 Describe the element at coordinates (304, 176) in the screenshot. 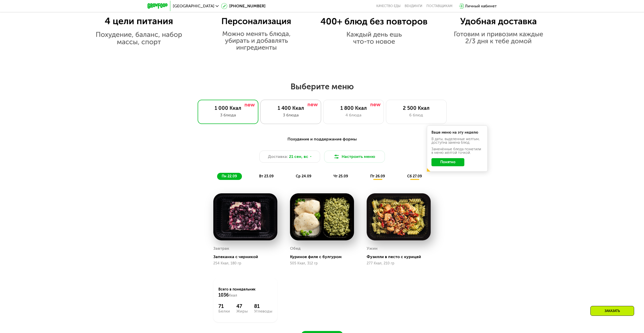

I see `span: ср 24.09` at that location.